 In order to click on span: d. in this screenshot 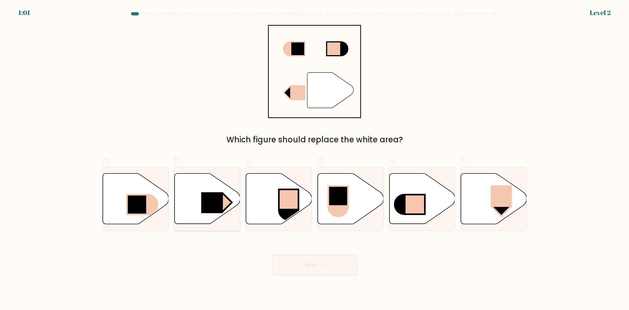, I will do `click(321, 160)`.